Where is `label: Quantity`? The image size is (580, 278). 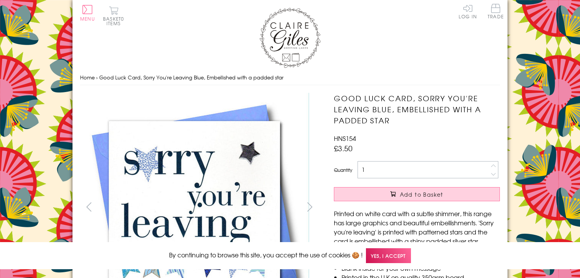 label: Quantity is located at coordinates (343, 170).